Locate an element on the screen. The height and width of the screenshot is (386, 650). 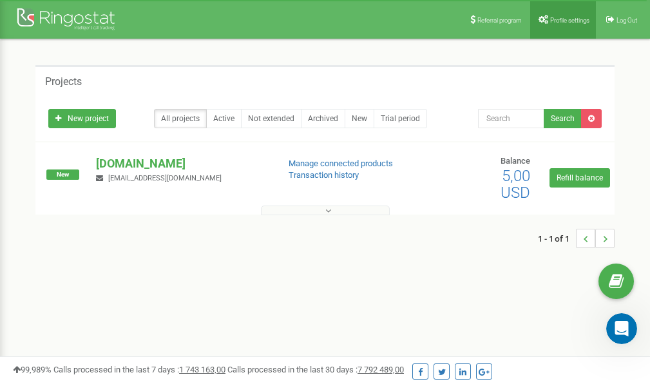
span: Profile settings is located at coordinates (570, 20).